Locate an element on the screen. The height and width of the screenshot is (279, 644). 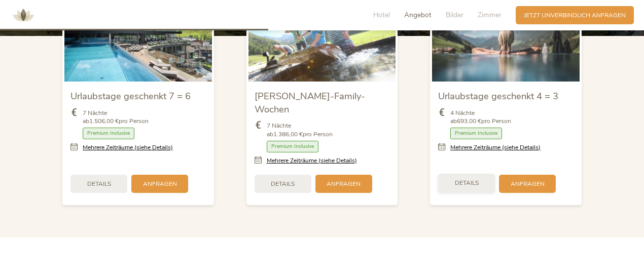
b: 693,00 € is located at coordinates (469, 121).